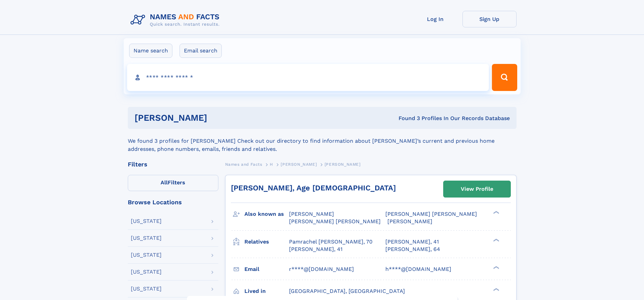 The width and height of the screenshot is (644, 300). I want to click on div: Filters, so click(173, 164).